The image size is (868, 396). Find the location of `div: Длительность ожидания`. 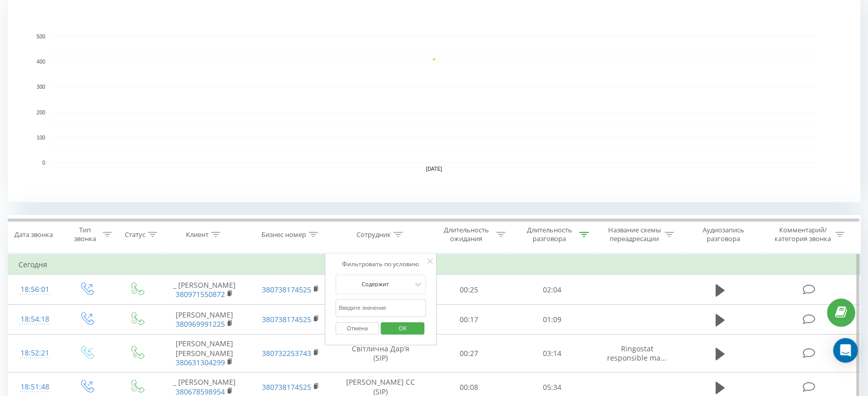

div: Длительность ожидания is located at coordinates (466, 234).